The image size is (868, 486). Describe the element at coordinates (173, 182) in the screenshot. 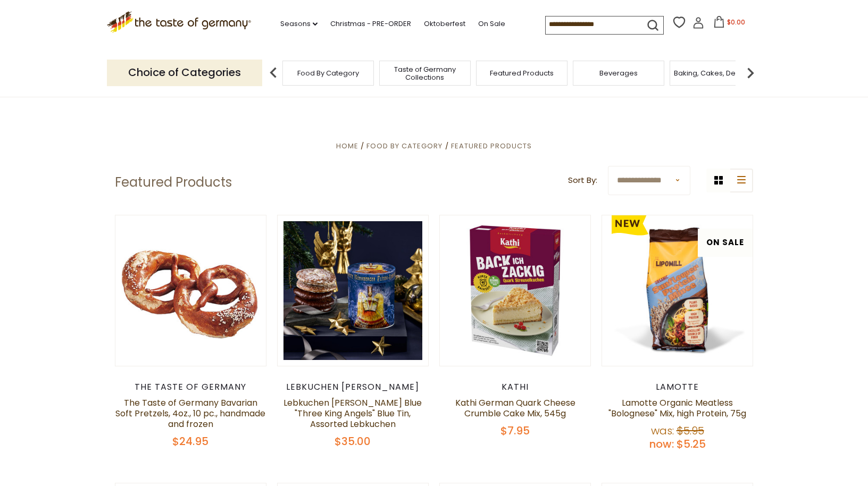

I see `h1: Featured Products` at that location.